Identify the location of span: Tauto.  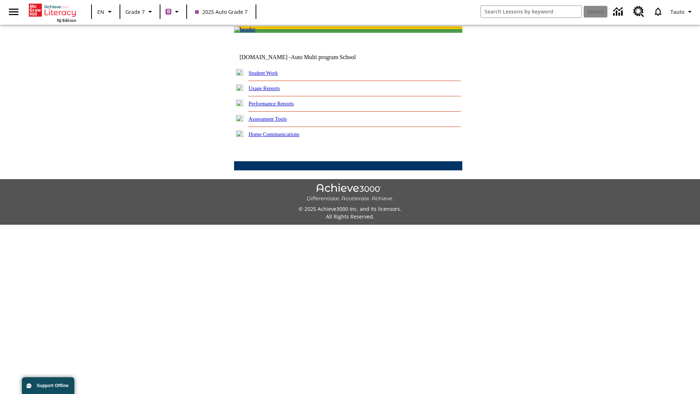
(677, 12).